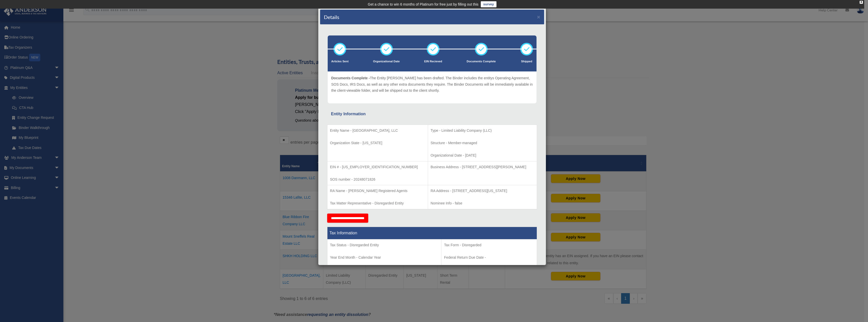 The height and width of the screenshot is (322, 868). I want to click on th: Tax Information, so click(432, 233).